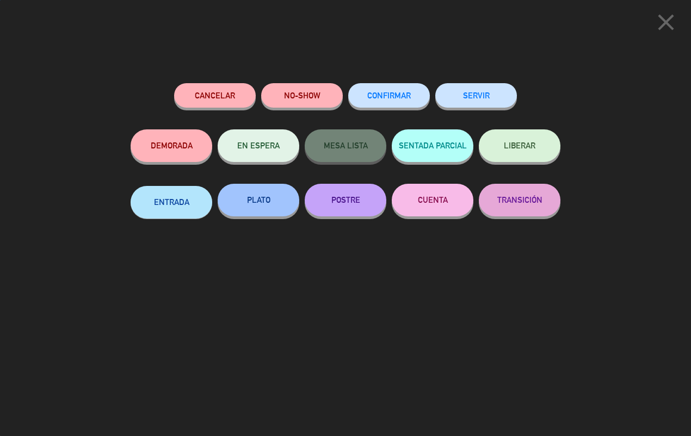 This screenshot has height=436, width=691. What do you see at coordinates (171, 146) in the screenshot?
I see `button: DEMORADA` at bounding box center [171, 146].